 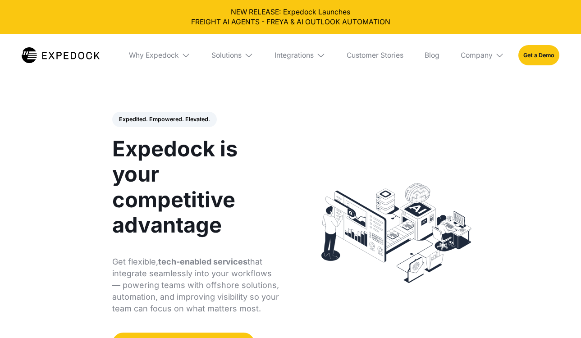 What do you see at coordinates (196, 187) in the screenshot?
I see `h1: Expedock is your competitive advantage` at bounding box center [196, 187].